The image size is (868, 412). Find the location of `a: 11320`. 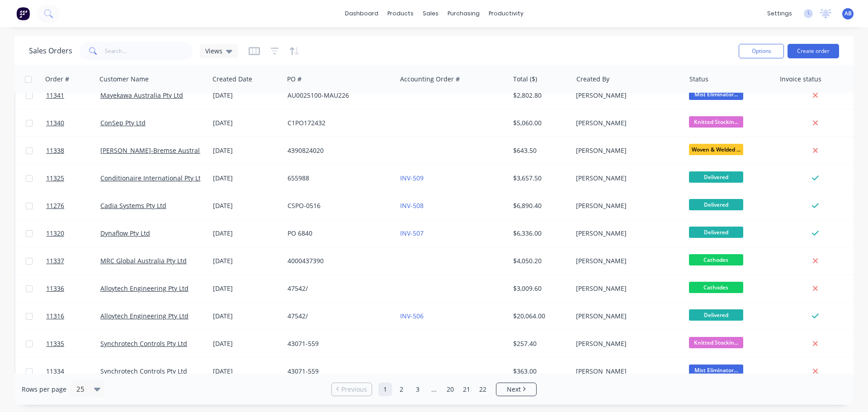

a: 11320 is located at coordinates (73, 233).